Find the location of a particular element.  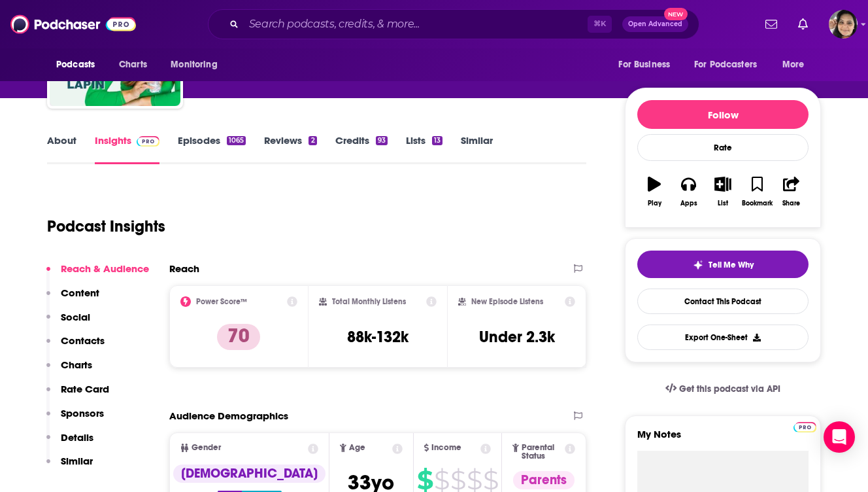

a: InsightsPodchaser Pro is located at coordinates (127, 149).